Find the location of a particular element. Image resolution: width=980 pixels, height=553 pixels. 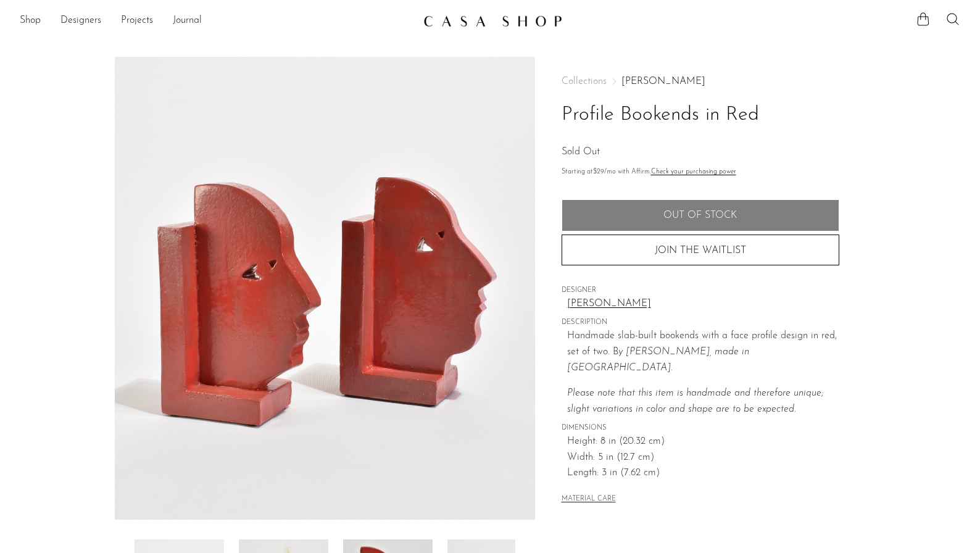

button: JOIN THE WAITLIST is located at coordinates (700, 250).